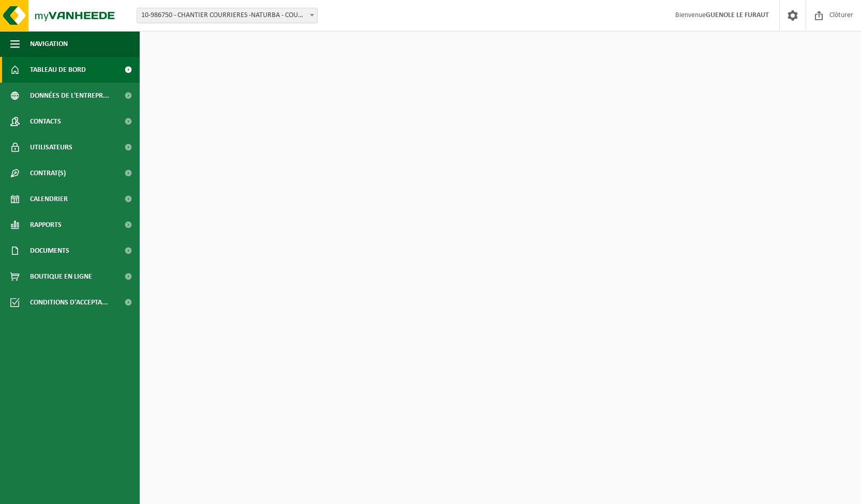 The image size is (861, 504). What do you see at coordinates (46, 122) in the screenshot?
I see `span: Contacts` at bounding box center [46, 122].